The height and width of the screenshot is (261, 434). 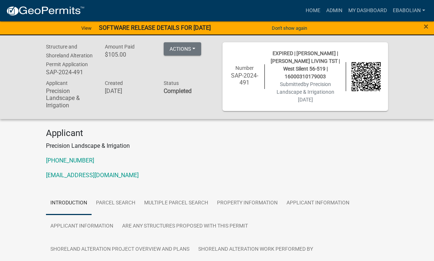 I want to click on h6: Precision Landscape & Irrigation, so click(x=70, y=98).